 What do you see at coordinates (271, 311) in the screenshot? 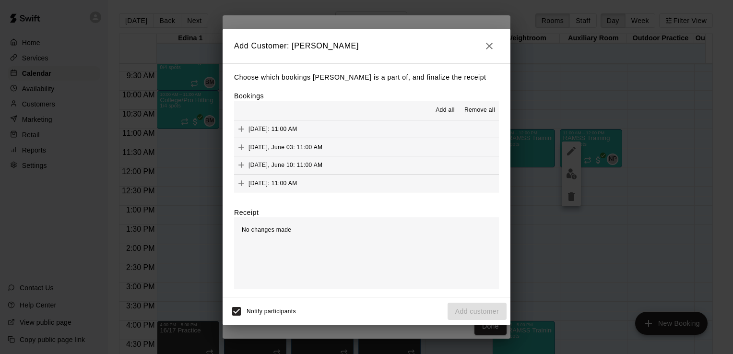
I see `span: Notify participants` at bounding box center [271, 311].